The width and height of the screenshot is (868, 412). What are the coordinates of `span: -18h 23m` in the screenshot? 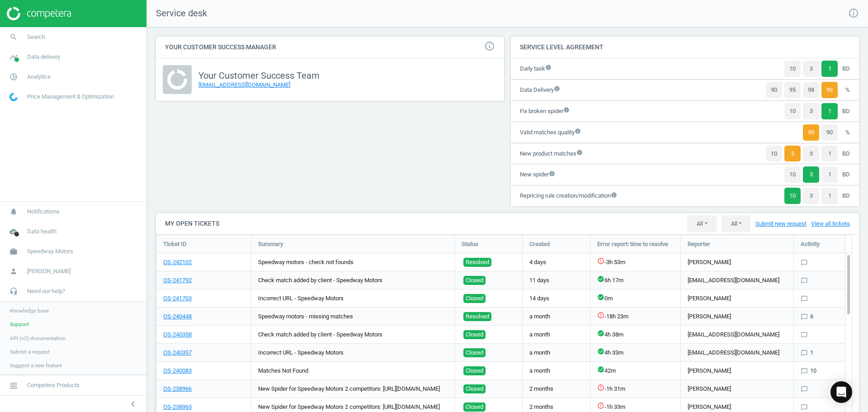 It's located at (616, 317).